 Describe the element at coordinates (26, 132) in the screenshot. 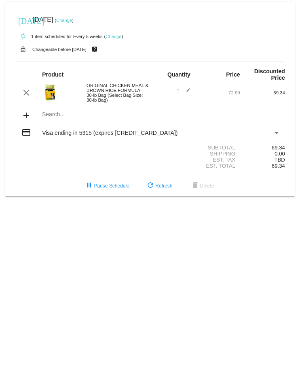

I see `mat-icon: credit_card` at that location.